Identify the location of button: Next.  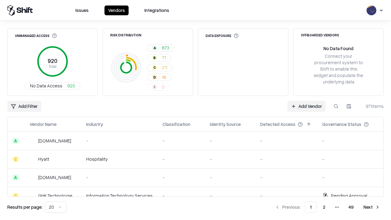
(372, 207).